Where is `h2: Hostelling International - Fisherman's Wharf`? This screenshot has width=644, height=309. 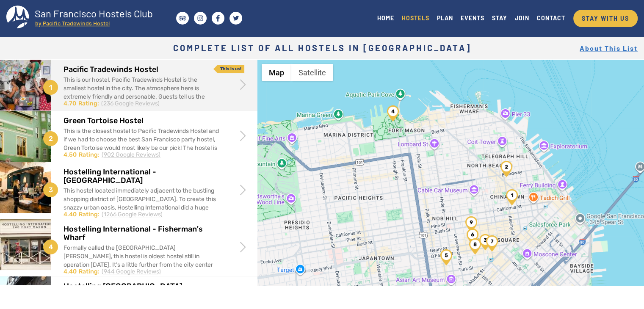
h2: Hostelling International - Fisherman's Wharf is located at coordinates (141, 234).